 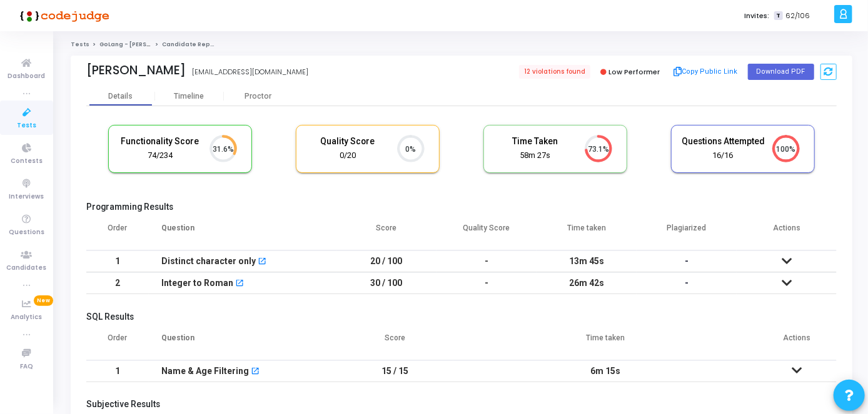 I want to click on th: Plagiarized, so click(x=686, y=233).